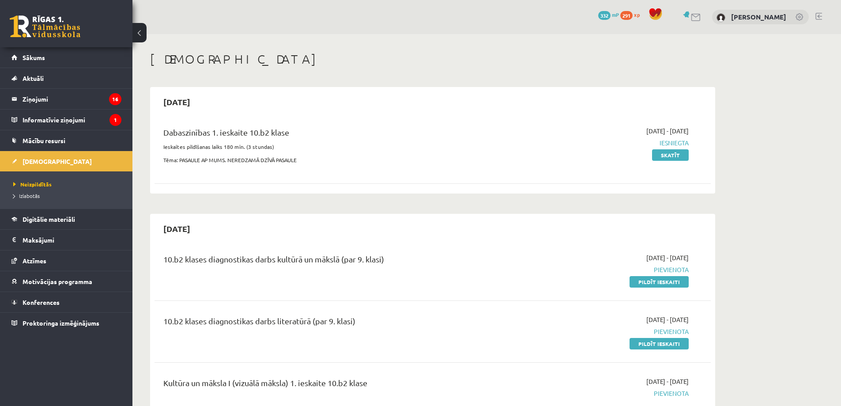  Describe the element at coordinates (66, 261) in the screenshot. I see `a: Atzīmes` at that location.